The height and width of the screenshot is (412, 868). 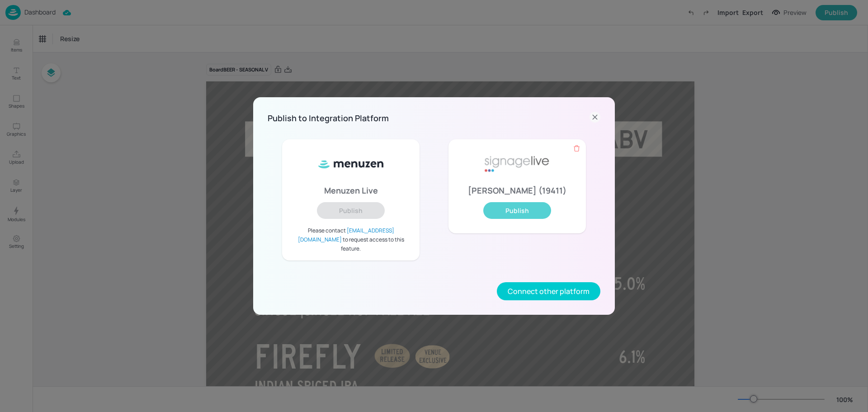 What do you see at coordinates (328, 118) in the screenshot?
I see `h6: Publish to Integration Platform` at bounding box center [328, 118].